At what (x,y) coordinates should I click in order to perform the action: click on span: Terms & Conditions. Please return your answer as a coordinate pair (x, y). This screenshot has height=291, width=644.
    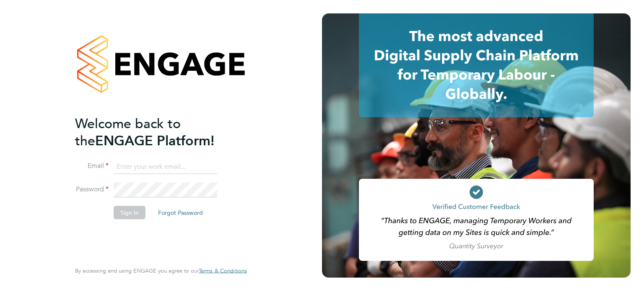
    Looking at the image, I should click on (223, 271).